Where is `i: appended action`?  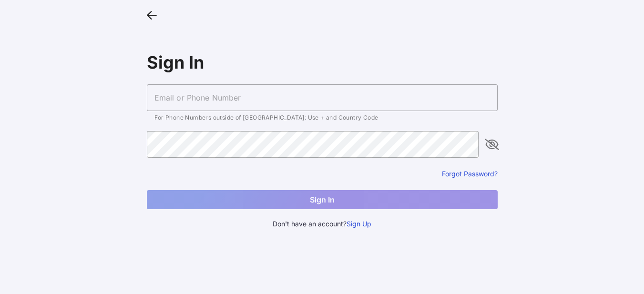 i: appended action is located at coordinates (492, 144).